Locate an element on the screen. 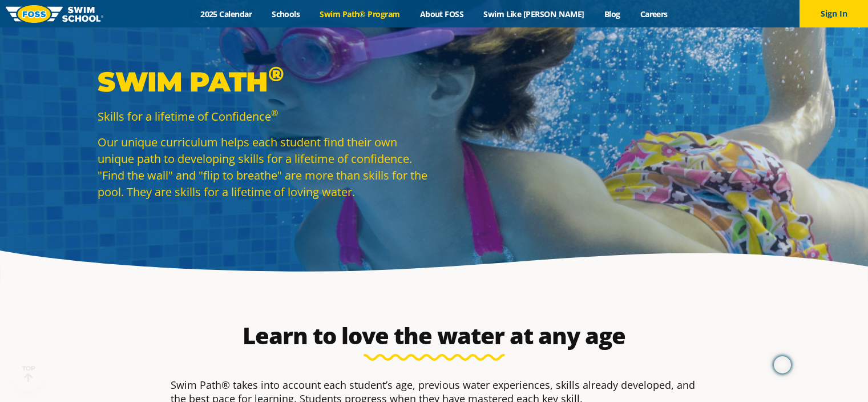 The image size is (868, 402). p: Our unique curriculum helps each student find their own unique path to developing skills for a li... is located at coordinates (263, 167).